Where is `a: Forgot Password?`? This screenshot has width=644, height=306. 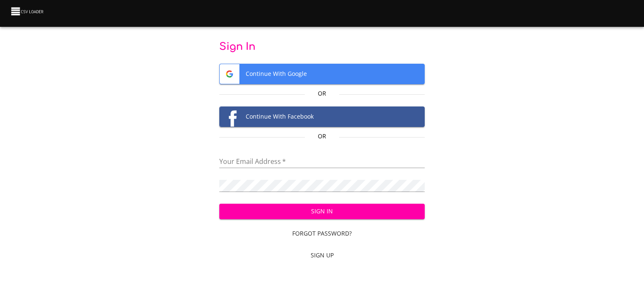 a: Forgot Password? is located at coordinates (322, 234).